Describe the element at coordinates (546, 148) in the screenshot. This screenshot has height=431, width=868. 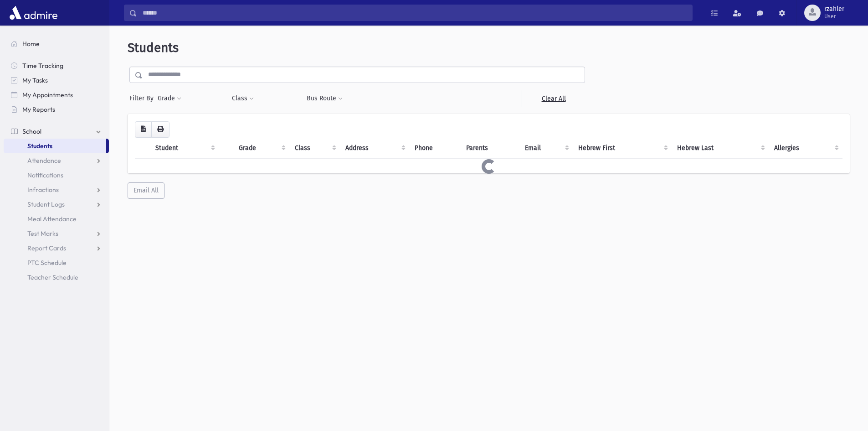
I see `th: Email` at that location.